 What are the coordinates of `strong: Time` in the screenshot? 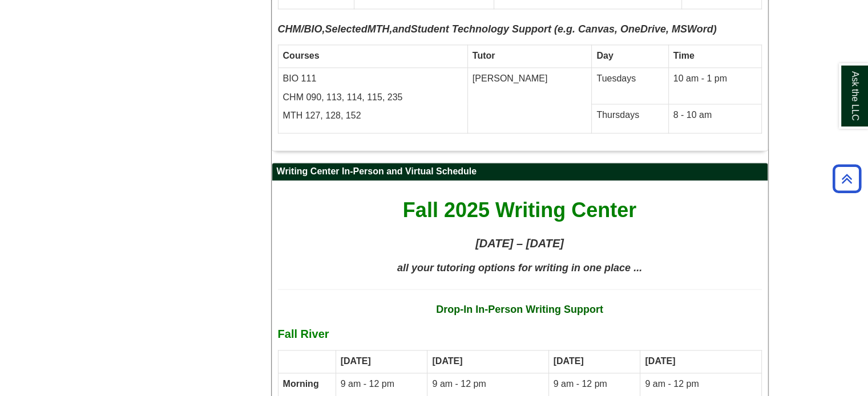 It's located at (684, 55).